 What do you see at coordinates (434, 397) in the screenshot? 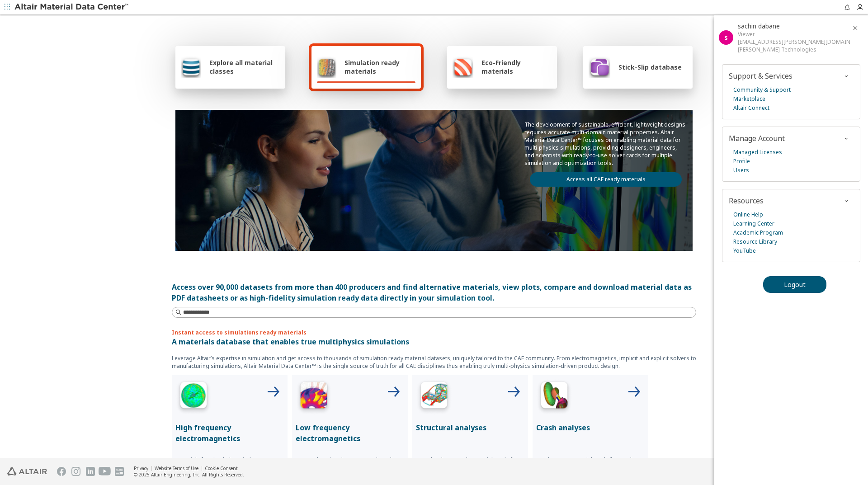
I see `img: Structural Analyses Icon` at bounding box center [434, 397].